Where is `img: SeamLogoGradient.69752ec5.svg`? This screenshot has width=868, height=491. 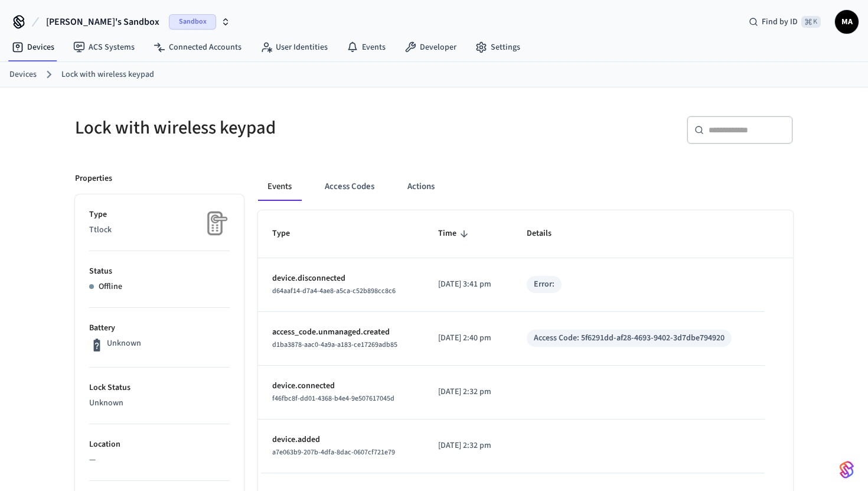 img: SeamLogoGradient.69752ec5.svg is located at coordinates (847, 470).